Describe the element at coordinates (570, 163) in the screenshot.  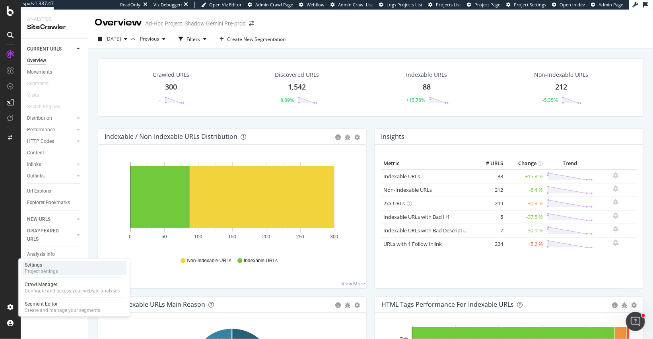
I see `th: Trend` at that location.